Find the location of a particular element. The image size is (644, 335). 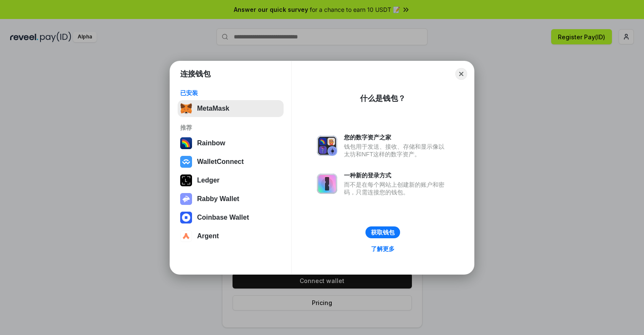

button: Argent is located at coordinates (230, 236).